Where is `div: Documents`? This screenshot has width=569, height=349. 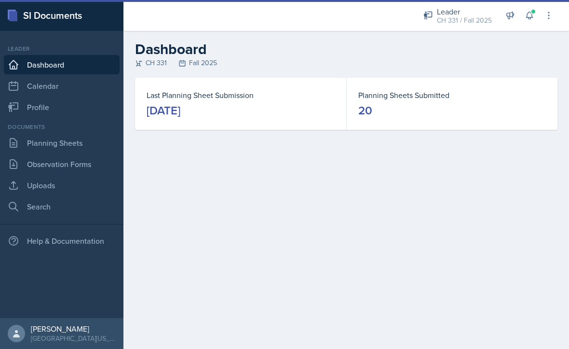
div: Documents is located at coordinates (62, 127).